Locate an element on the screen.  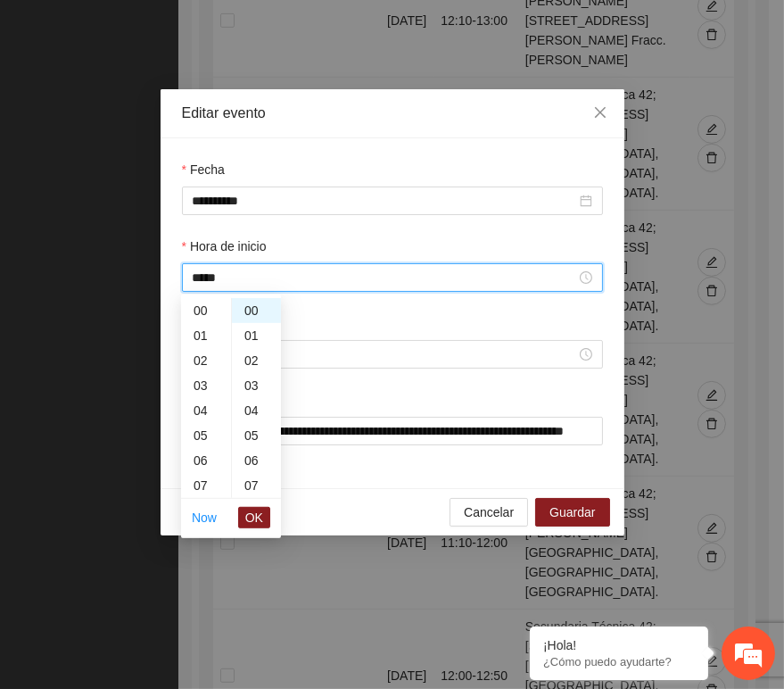
button: Cancelar is located at coordinates (489, 512).